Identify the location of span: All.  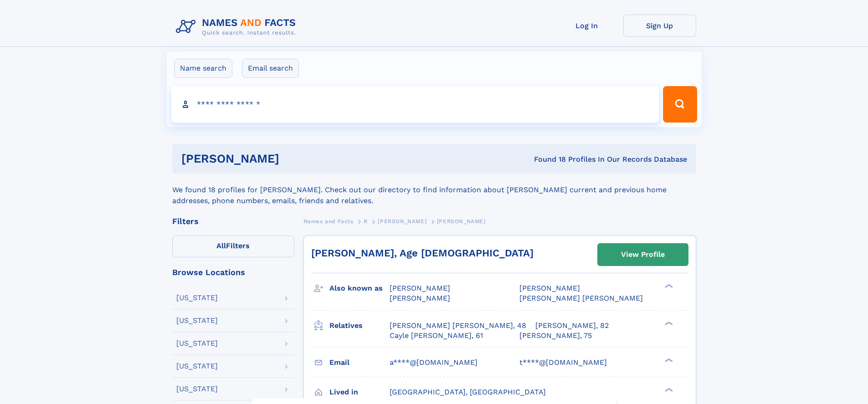
(221, 246).